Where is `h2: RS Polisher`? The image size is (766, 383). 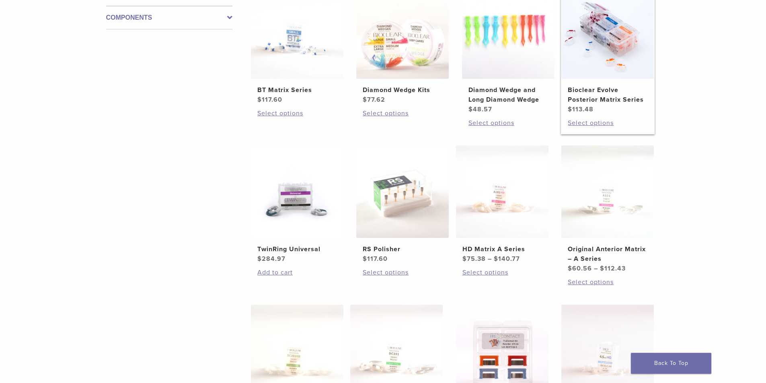 h2: RS Polisher is located at coordinates (403, 249).